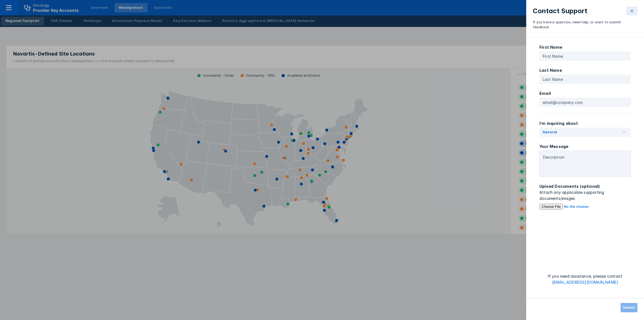  What do you see at coordinates (550, 133) in the screenshot?
I see `div: General` at bounding box center [550, 133].